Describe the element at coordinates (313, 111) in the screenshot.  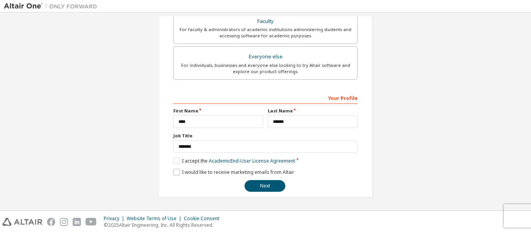
I see `label: Last Name` at that location.